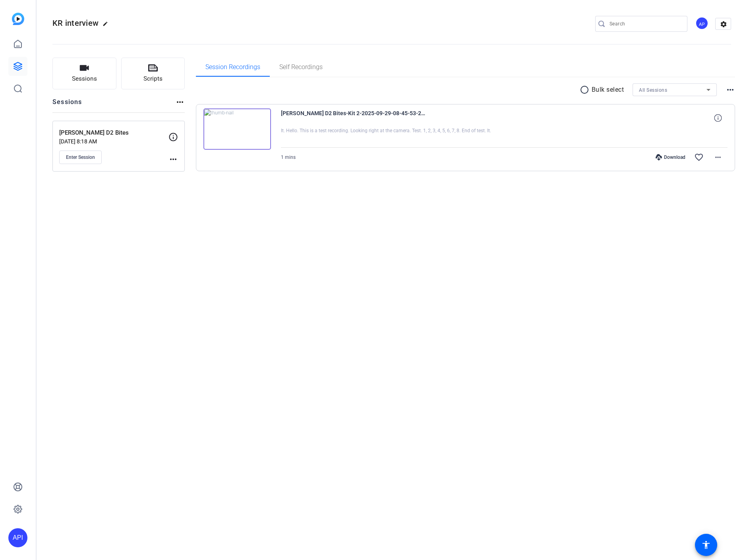  I want to click on button: Enter Session, so click(80, 157).